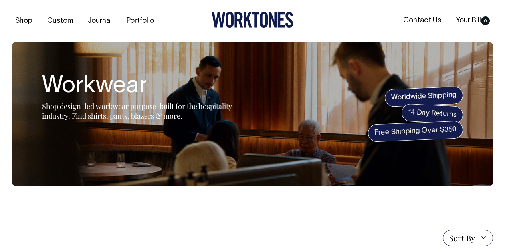 The height and width of the screenshot is (252, 505). What do you see at coordinates (424, 96) in the screenshot?
I see `span: Worldwide Shipping` at bounding box center [424, 96].